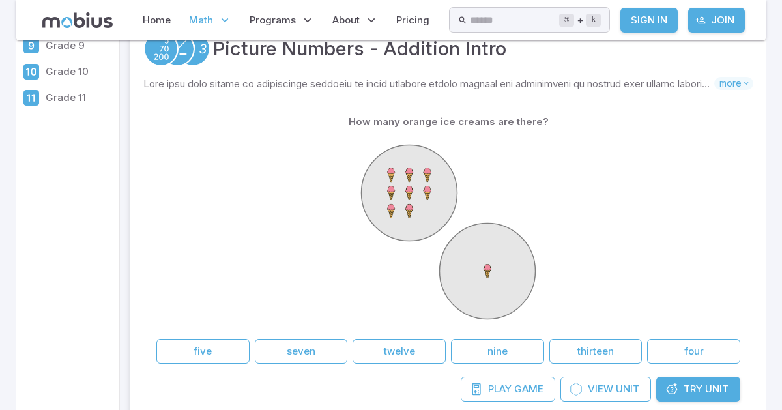  What do you see at coordinates (79, 46) in the screenshot?
I see `p: Grade 9` at bounding box center [79, 46].